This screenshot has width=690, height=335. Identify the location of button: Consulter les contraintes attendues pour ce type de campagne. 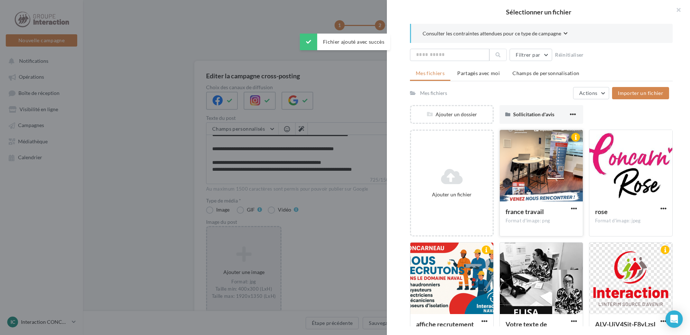
(495, 34).